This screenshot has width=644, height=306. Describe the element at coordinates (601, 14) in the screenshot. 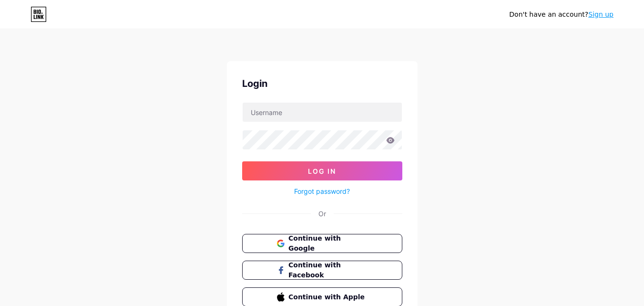

I see `a: Sign up` at that location.